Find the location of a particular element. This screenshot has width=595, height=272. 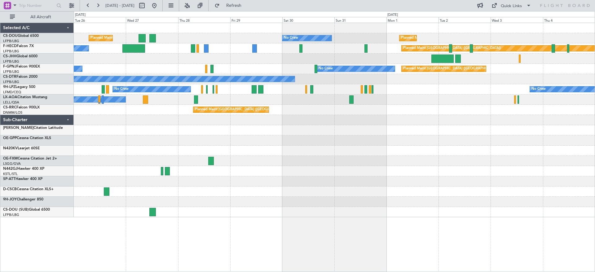

div: Tue 26 is located at coordinates (100, 20).